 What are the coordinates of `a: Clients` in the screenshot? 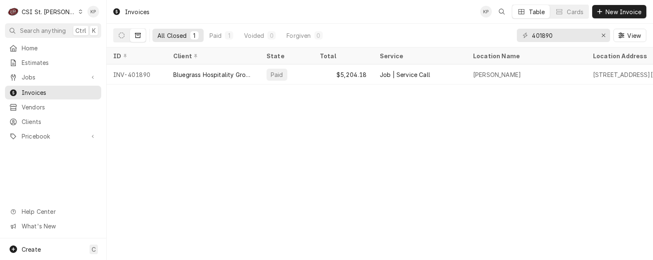 It's located at (53, 122).